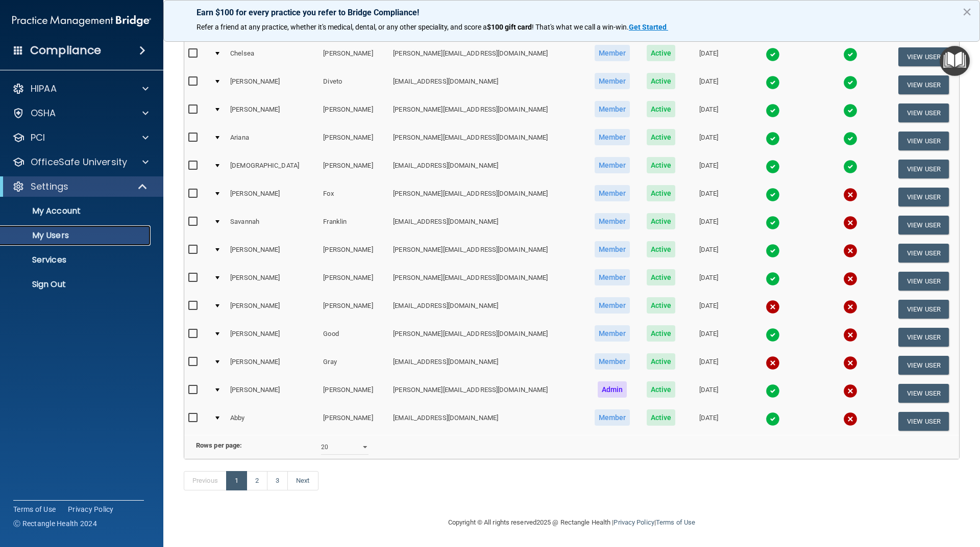 This screenshot has height=547, width=980. What do you see at coordinates (341, 28) in the screenshot?
I see `span: Refer a friend at any practice, whether it's medical, dental, or any other speciality, and score a` at bounding box center [341, 28].